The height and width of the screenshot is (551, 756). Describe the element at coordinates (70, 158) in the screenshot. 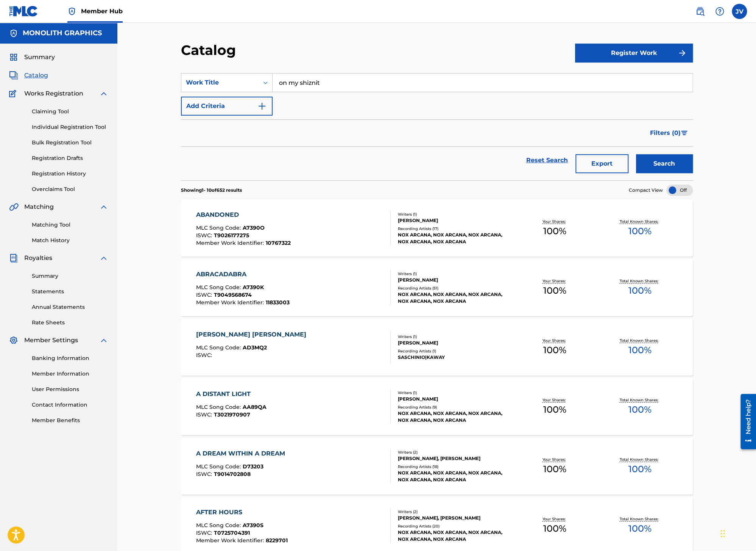

I see `a: Registration Drafts` at that location.